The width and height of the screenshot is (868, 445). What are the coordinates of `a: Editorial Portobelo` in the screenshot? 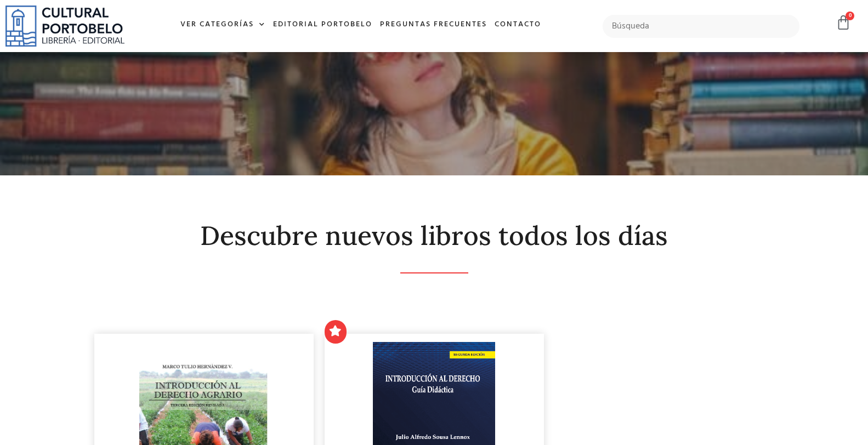 It's located at (323, 25).